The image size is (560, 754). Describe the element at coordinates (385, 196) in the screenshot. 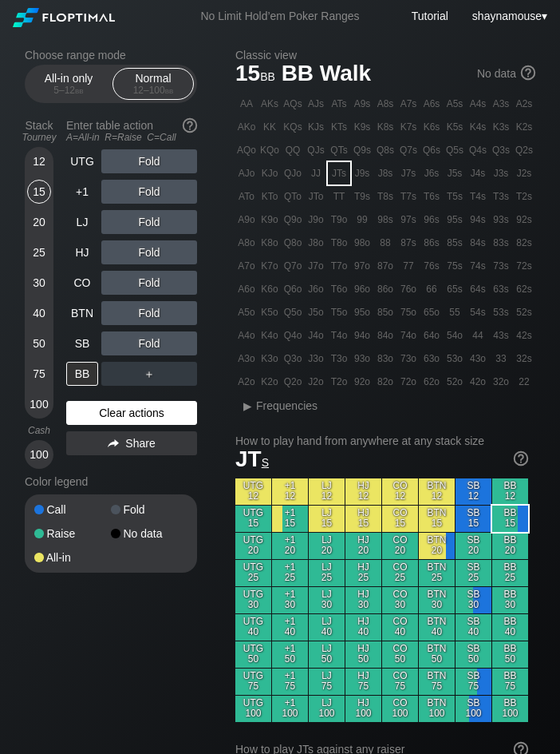

I see `div: T8s` at that location.